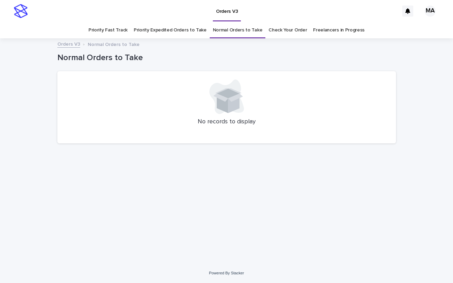  Describe the element at coordinates (238, 30) in the screenshot. I see `a: Normal Orders to Take` at that location.